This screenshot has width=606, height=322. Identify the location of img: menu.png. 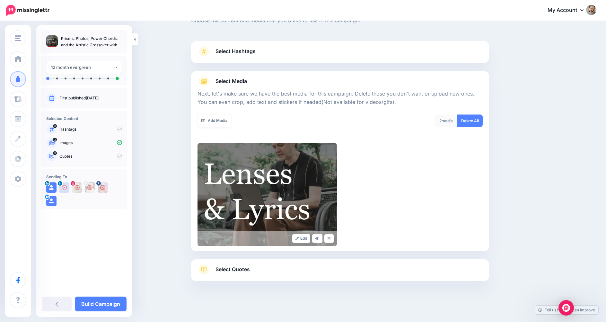
(18, 38).